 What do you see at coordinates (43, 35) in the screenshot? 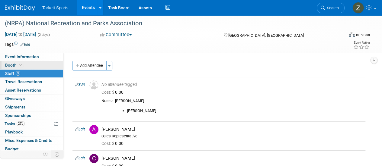
I see `span: (2 days)` at bounding box center [43, 35].